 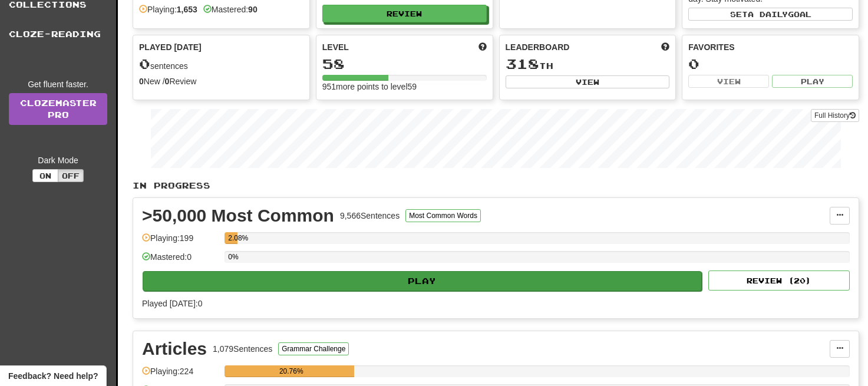 What do you see at coordinates (221, 64) in the screenshot?
I see `div: sentences` at bounding box center [221, 64].